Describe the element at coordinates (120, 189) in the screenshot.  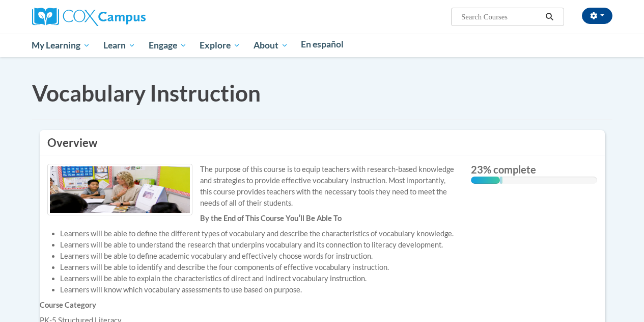
I see `img: Course logo image` at that location.